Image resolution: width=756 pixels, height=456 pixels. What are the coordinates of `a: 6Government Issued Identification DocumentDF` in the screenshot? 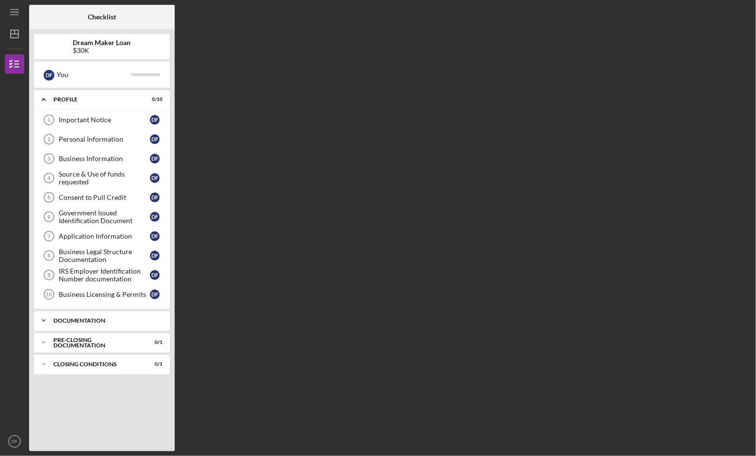 It's located at (102, 217).